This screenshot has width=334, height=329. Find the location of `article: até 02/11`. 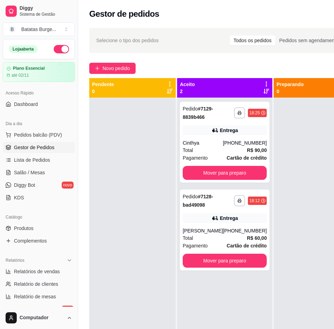

article: até 02/11 is located at coordinates (20, 75).